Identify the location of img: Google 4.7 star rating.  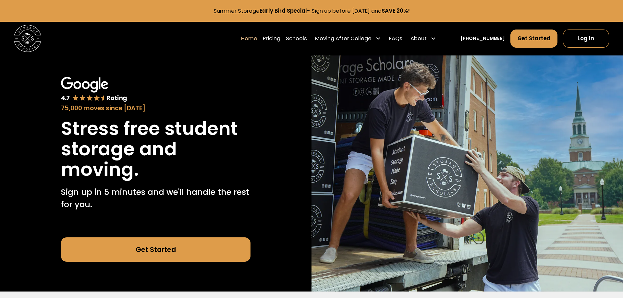
(94, 90).